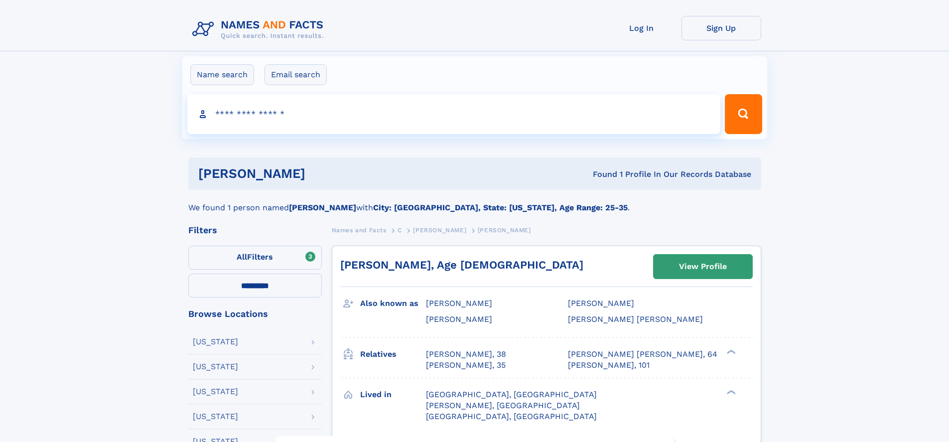 The width and height of the screenshot is (949, 442). What do you see at coordinates (400, 230) in the screenshot?
I see `span: C` at bounding box center [400, 230].